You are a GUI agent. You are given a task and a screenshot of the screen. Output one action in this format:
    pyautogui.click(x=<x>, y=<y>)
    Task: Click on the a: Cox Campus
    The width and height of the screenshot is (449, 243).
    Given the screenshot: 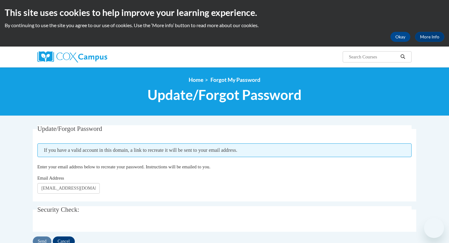 What is the action you would take?
    pyautogui.click(x=97, y=57)
    